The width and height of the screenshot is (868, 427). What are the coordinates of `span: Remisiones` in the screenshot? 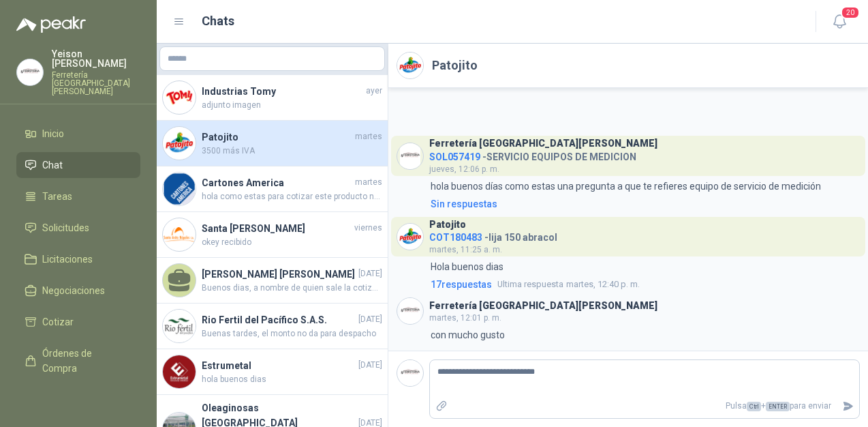 It's located at (68, 399).